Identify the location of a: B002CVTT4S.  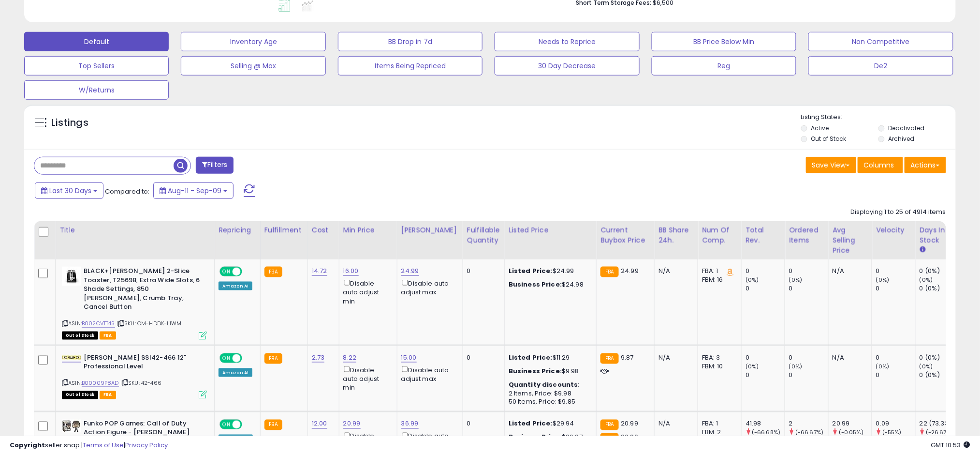
(98, 323).